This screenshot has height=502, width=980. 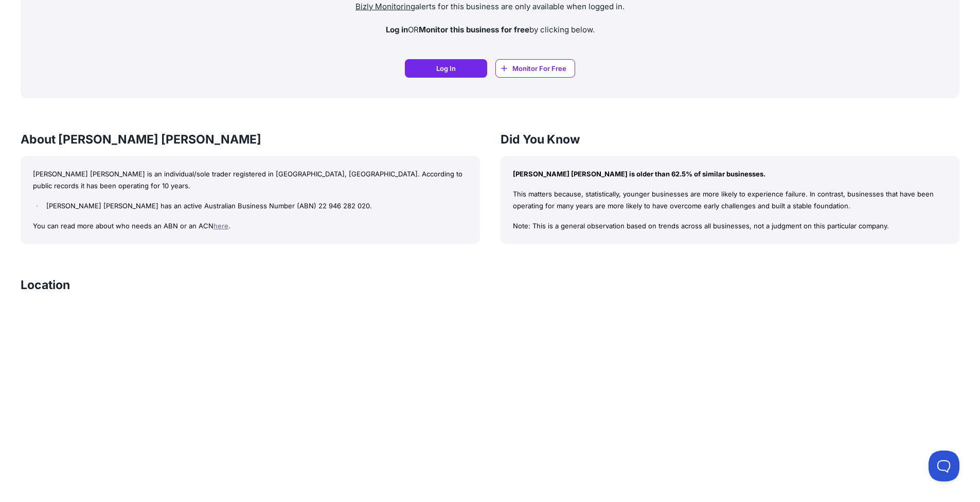 What do you see at coordinates (46, 285) in the screenshot?
I see `h3: Location` at bounding box center [46, 285].